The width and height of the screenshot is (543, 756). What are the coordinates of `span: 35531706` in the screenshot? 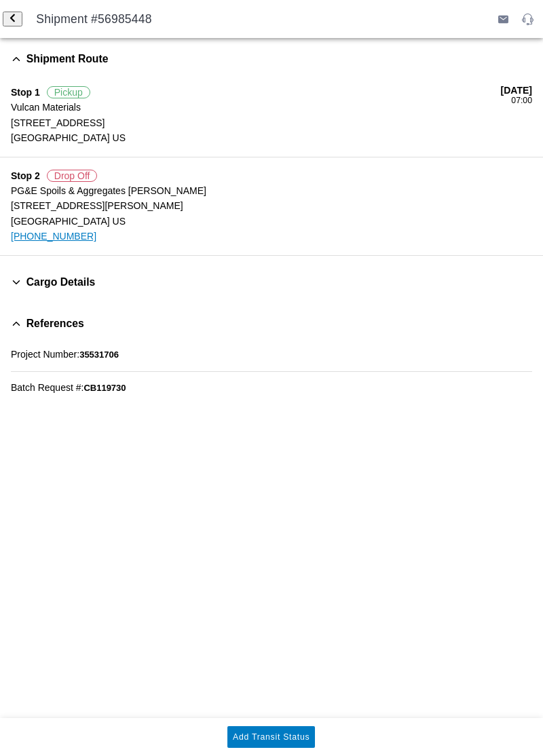 It's located at (99, 354).